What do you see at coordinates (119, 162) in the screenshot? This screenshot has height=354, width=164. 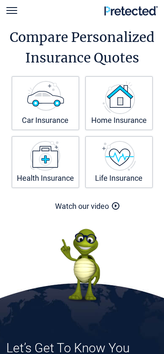 I see `a: Life Insurance` at bounding box center [119, 162].